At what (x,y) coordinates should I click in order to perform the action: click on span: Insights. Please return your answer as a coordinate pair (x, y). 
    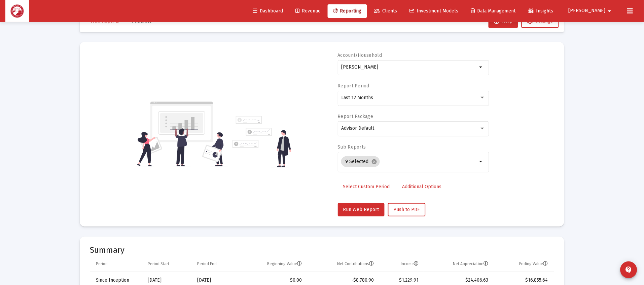
    Looking at the image, I should click on (540, 11).